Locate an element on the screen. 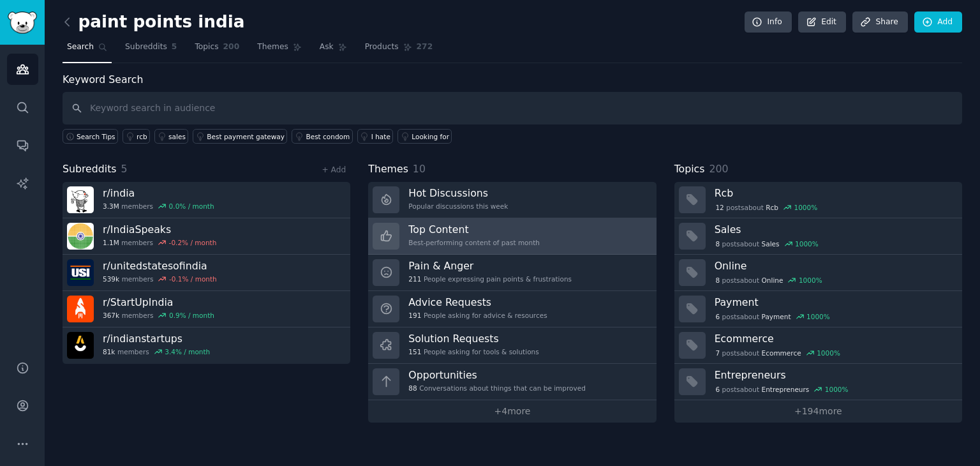 This screenshot has width=980, height=466. img: IndiaSpeaks is located at coordinates (80, 236).